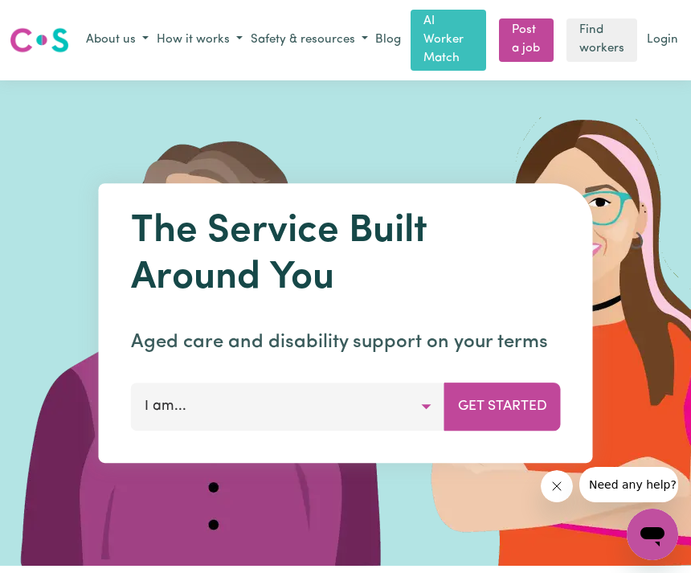  I want to click on img: Careseekers logo, so click(39, 40).